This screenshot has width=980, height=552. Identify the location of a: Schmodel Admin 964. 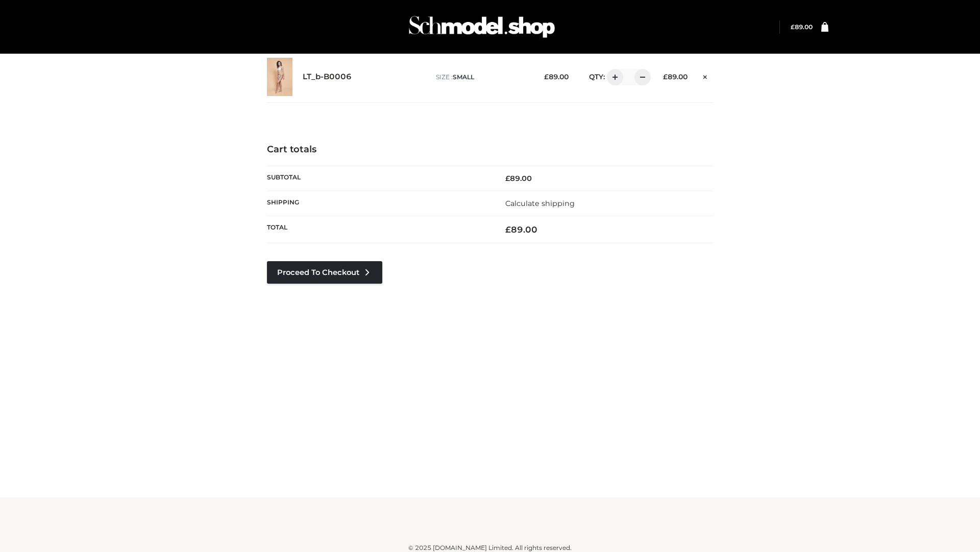
(482, 26).